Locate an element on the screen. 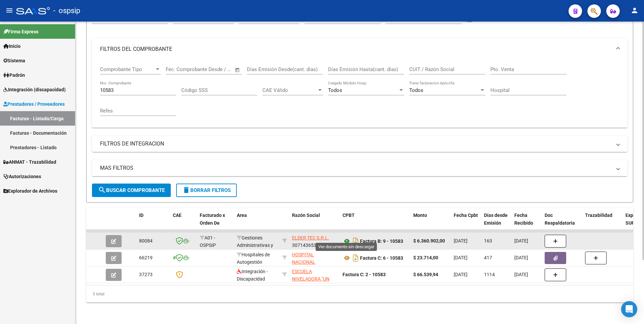 This screenshot has width=644, height=324. strong: Factura B: 9 - 10583 is located at coordinates (382, 241).